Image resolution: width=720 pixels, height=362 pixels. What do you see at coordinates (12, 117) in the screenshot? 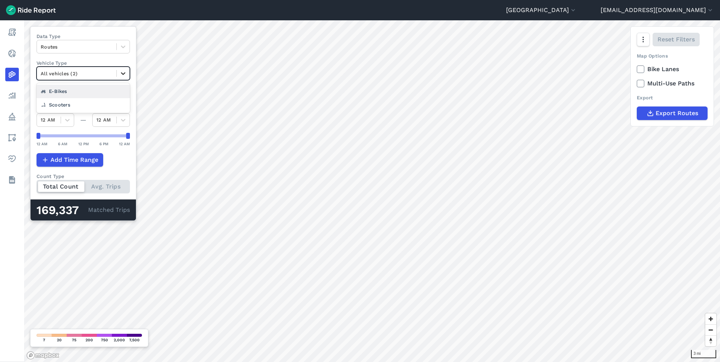
I see `a: Policy` at bounding box center [12, 117].